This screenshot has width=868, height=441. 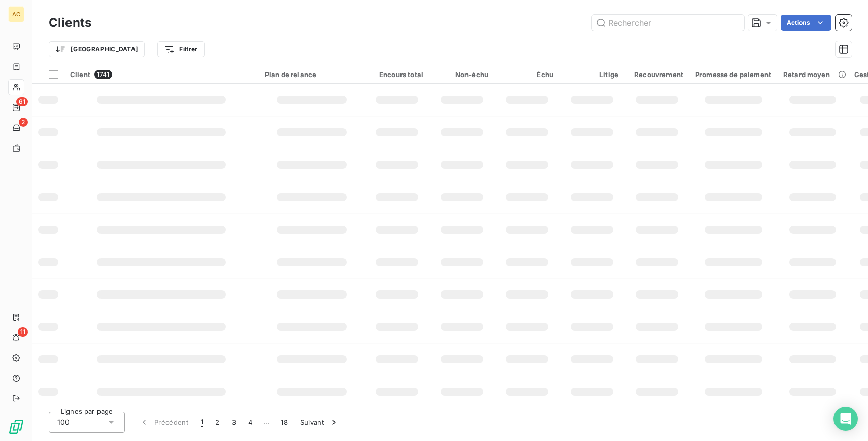 I want to click on span: 1741, so click(x=103, y=75).